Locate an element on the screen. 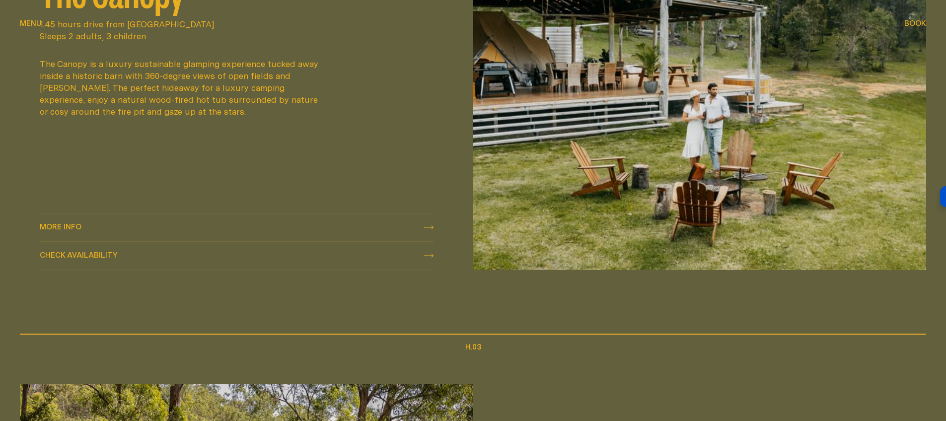 The image size is (946, 421). span: Check availability is located at coordinates (78, 255).